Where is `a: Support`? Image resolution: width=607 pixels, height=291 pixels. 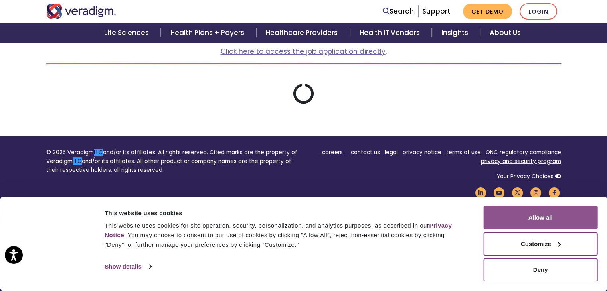 a: Support is located at coordinates (436, 11).